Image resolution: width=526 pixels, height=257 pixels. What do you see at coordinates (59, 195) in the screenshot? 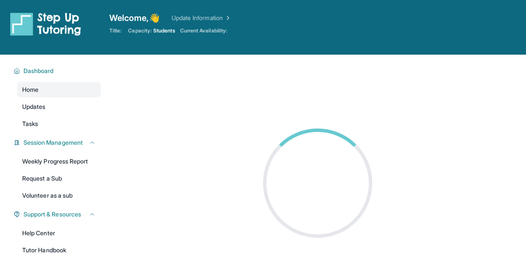
I see `a: Volunteer as a sub` at bounding box center [59, 195].